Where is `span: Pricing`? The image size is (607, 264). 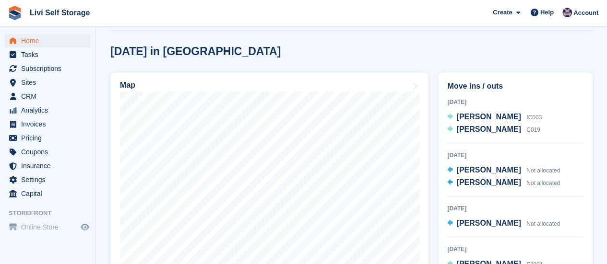
span: Pricing is located at coordinates (50, 138).